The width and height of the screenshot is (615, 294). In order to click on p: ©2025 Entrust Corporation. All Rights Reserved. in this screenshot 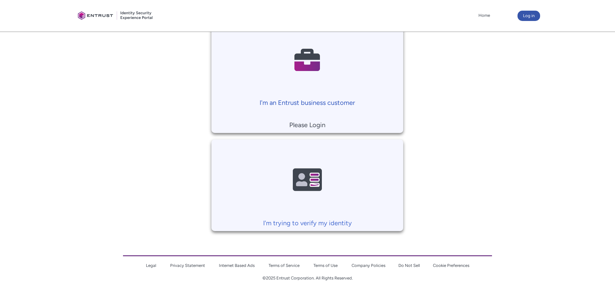, I will do `click(307, 278)`.